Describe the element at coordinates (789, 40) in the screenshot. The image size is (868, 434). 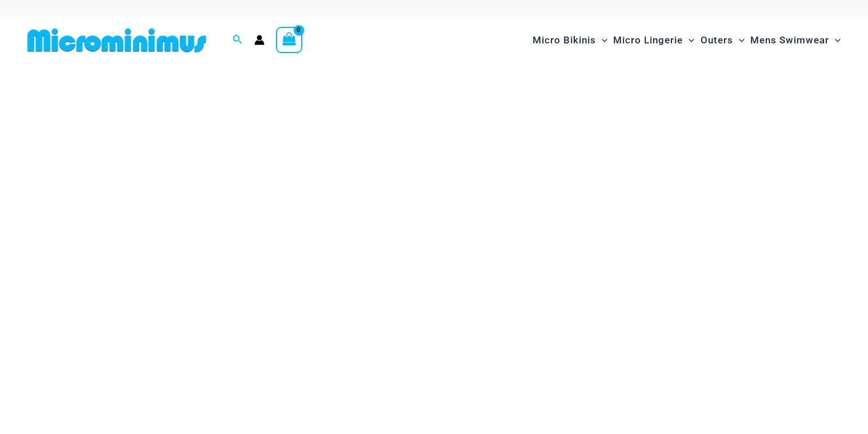
I see `span: Mens Swimwear` at that location.